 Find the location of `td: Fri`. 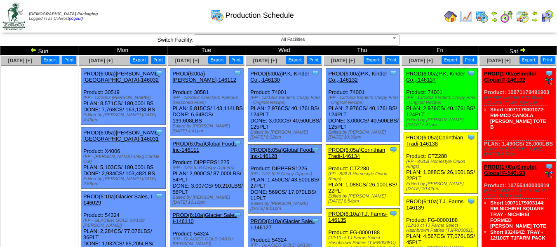

td: Fri is located at coordinates (440, 51).